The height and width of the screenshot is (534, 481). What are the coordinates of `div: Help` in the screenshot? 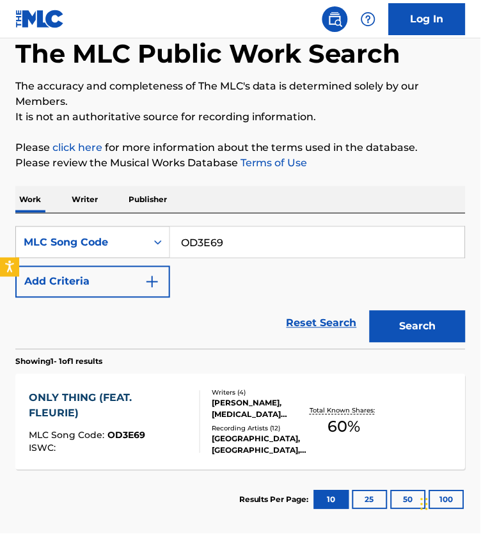 It's located at (369, 19).